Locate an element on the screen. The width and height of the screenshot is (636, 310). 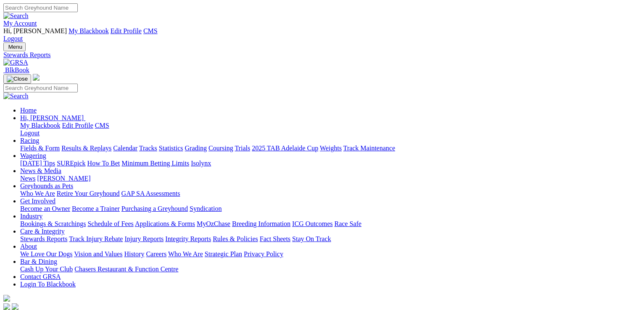
a: Trials is located at coordinates (242, 148).